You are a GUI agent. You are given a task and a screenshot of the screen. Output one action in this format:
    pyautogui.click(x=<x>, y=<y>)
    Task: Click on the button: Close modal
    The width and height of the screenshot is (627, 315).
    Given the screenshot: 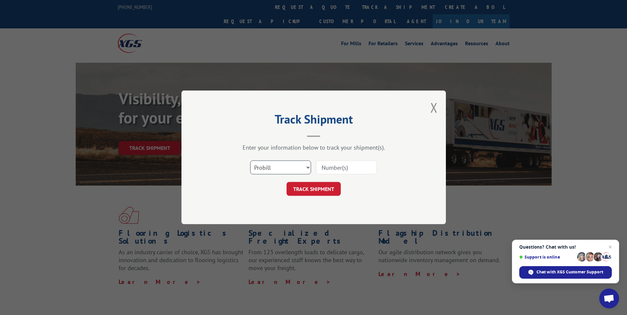 What is the action you would take?
    pyautogui.click(x=434, y=107)
    